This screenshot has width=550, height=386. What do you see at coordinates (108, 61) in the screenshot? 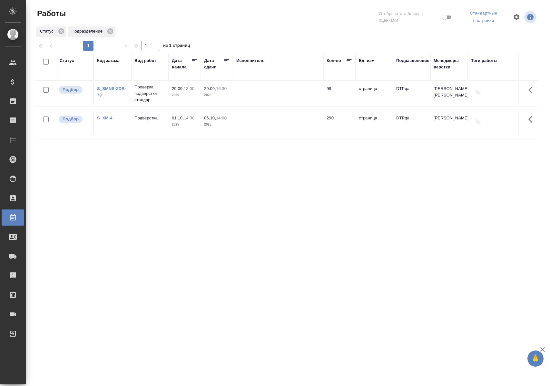
I see `div: Код заказа` at bounding box center [108, 61].